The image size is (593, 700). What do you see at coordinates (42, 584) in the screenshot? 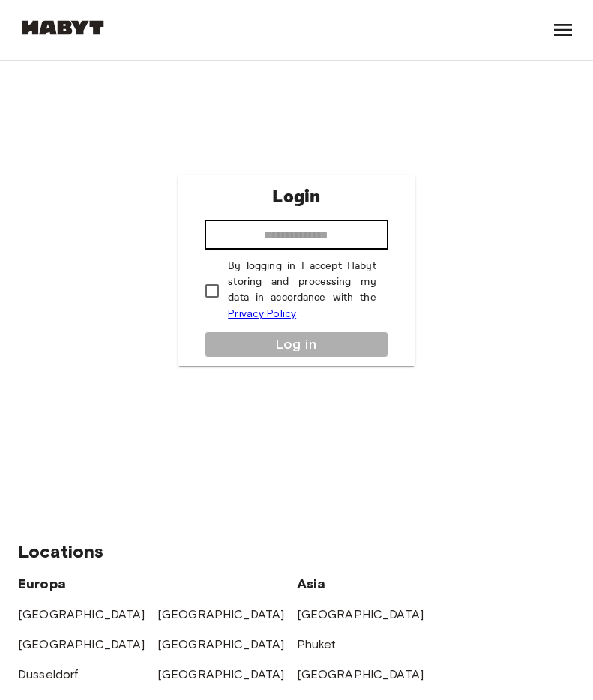
I see `span: Europa` at bounding box center [42, 584].